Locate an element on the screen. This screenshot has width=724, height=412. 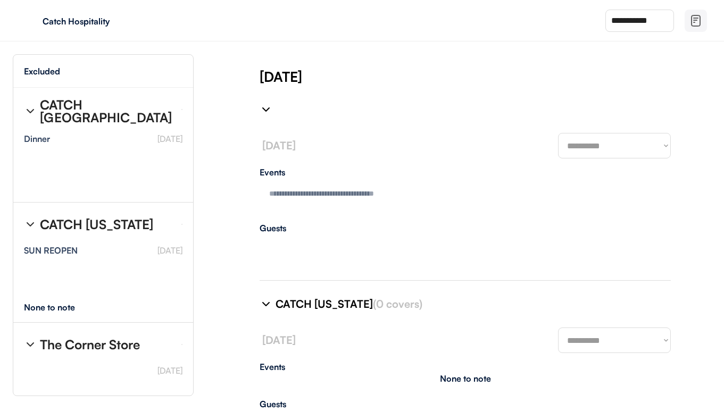
img: yH5BAEAAAAALAAAAAABAAEAAAIBRAA7 is located at coordinates (30, 21).